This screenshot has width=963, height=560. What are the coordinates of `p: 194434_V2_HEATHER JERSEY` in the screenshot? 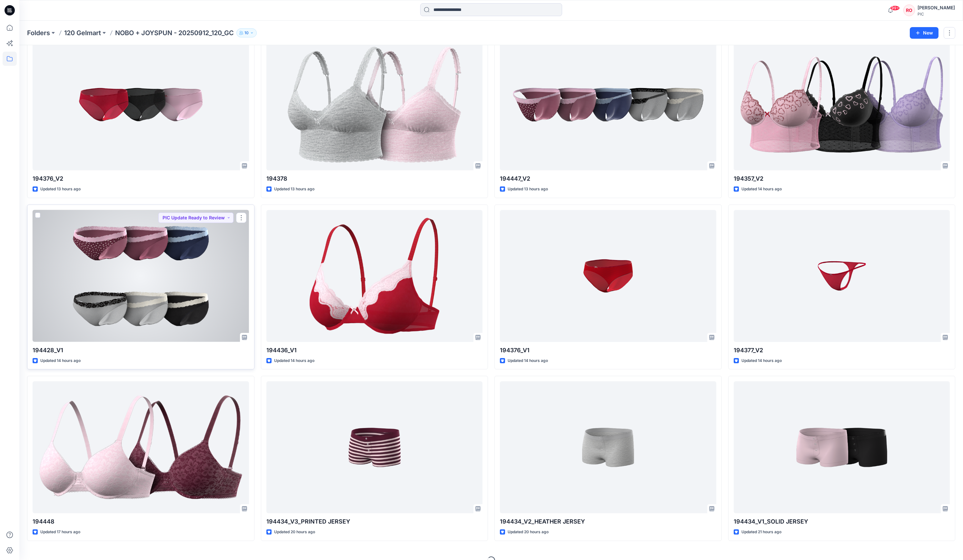 It's located at (608, 522).